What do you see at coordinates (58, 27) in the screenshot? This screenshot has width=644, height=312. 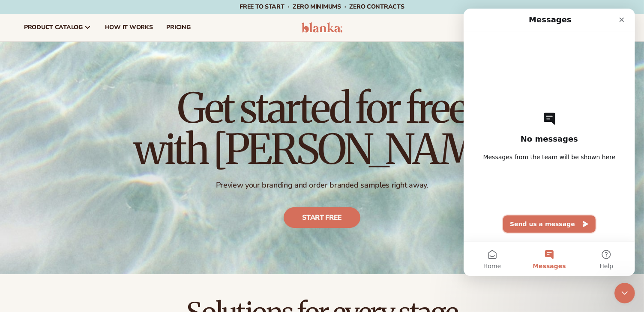 I see `a: product catalog` at bounding box center [58, 27].